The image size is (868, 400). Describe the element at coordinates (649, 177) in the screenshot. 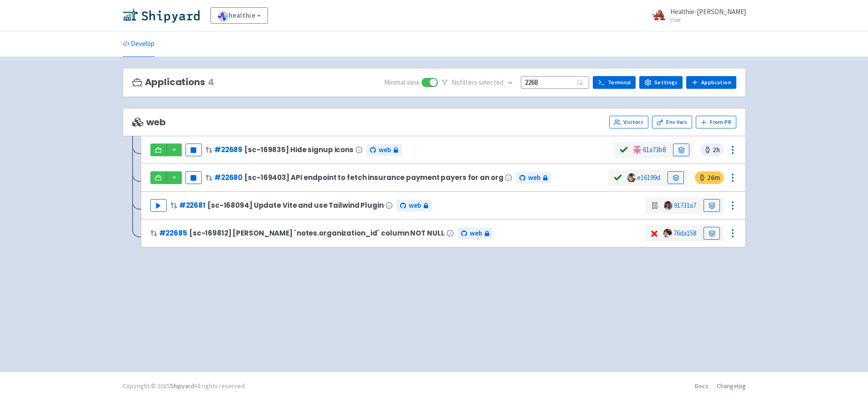

I see `a: e16199d` at that location.